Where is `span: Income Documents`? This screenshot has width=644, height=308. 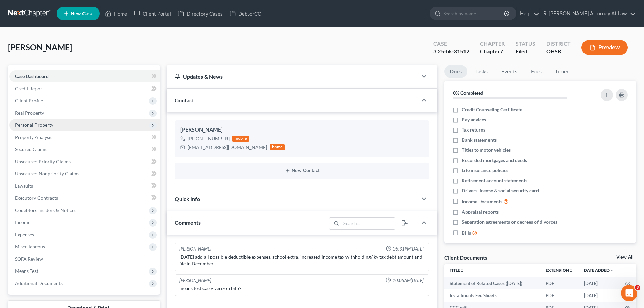
span: Income Documents is located at coordinates (482, 202).